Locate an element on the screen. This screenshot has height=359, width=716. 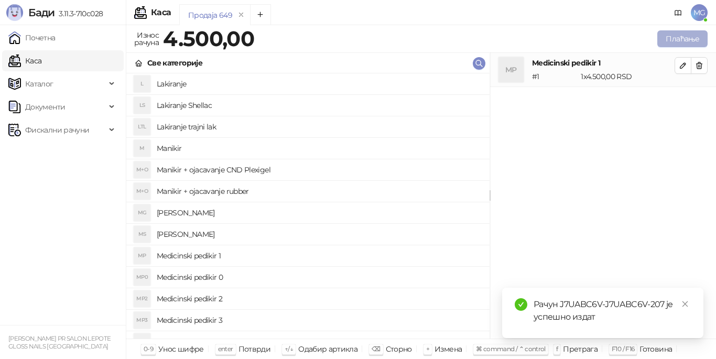
span: check-circle is located at coordinates (521, 305).